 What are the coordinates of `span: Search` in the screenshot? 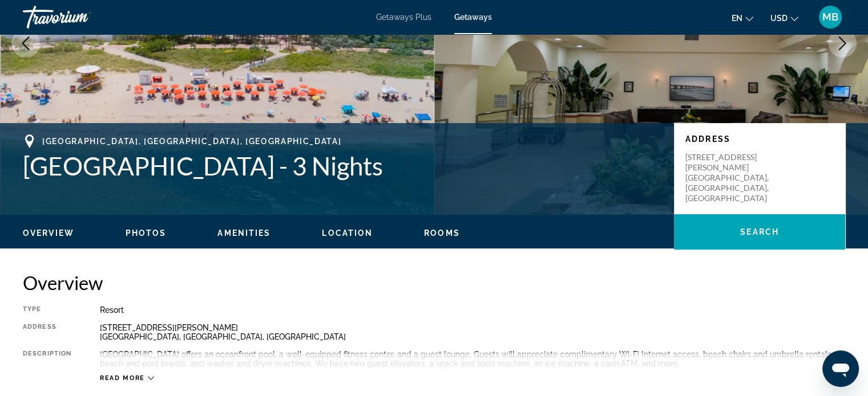 It's located at (759, 232).